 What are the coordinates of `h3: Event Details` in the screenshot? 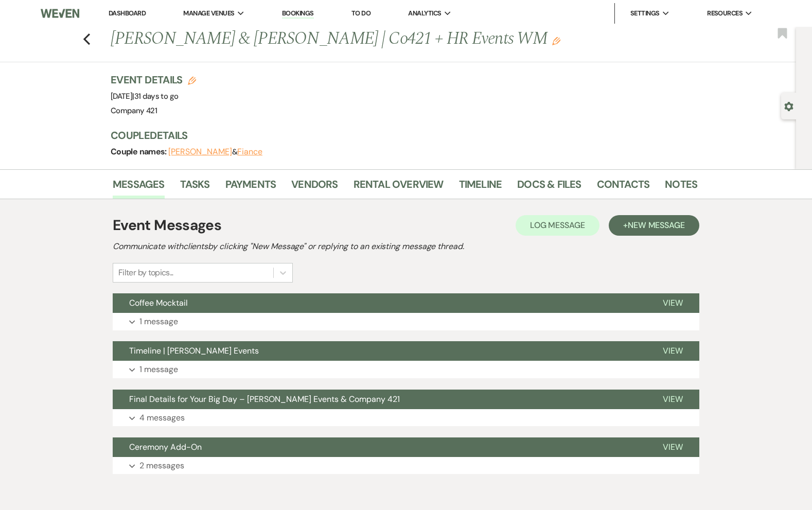 It's located at (153, 80).